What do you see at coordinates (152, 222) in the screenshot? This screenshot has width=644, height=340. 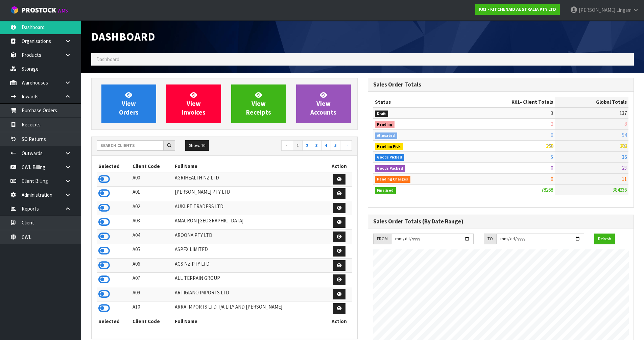 I see `td: A03` at bounding box center [152, 222].